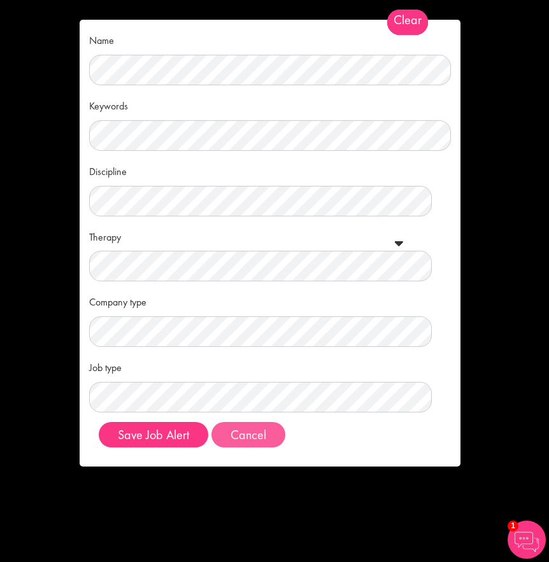 The width and height of the screenshot is (549, 562). I want to click on label: Discipline, so click(108, 170).